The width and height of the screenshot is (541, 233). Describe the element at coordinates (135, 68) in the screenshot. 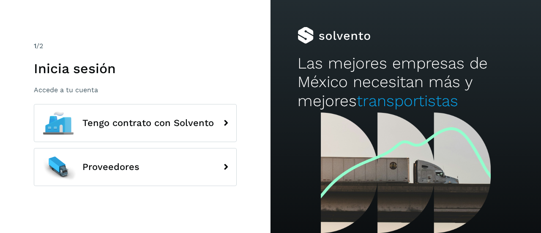

I see `h1: Inicia sesión` at that location.